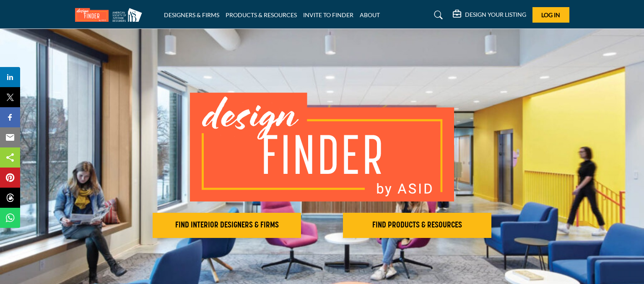 Image resolution: width=644 pixels, height=284 pixels. Describe the element at coordinates (226, 226) in the screenshot. I see `button: FIND INTERIOR DESIGNERS & FIRMS` at that location.